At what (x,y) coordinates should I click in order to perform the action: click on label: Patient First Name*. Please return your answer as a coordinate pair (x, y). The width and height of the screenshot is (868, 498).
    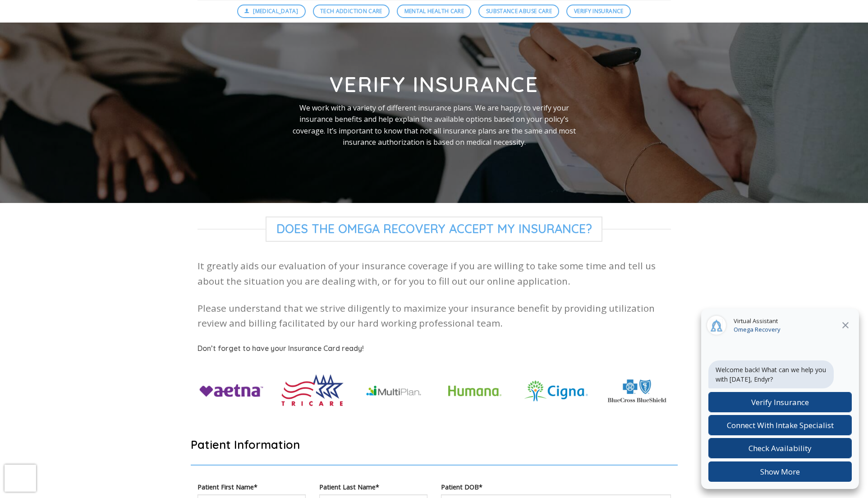
    Looking at the image, I should click on (252, 486).